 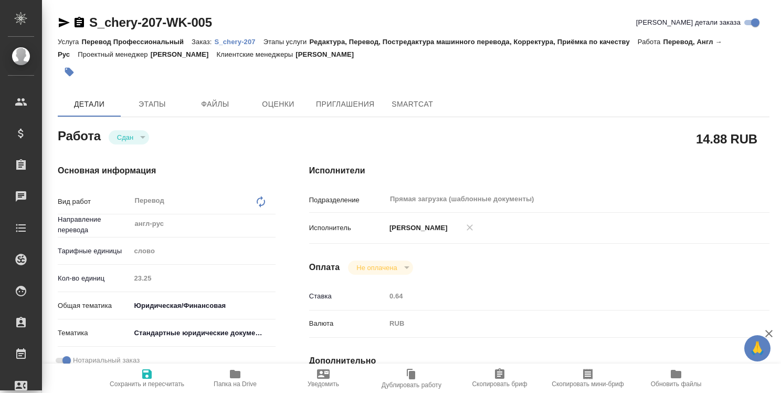 I want to click on span: Этапы, so click(x=152, y=104).